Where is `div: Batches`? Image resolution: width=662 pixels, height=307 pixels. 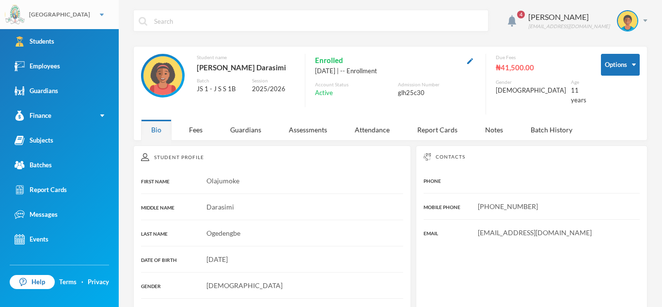
div: Batches is located at coordinates (33, 165).